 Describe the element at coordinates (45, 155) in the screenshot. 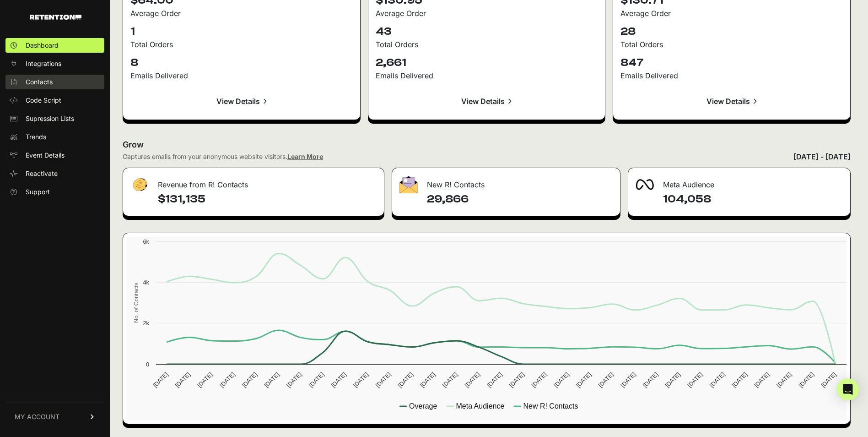

I see `span: Event Details` at that location.